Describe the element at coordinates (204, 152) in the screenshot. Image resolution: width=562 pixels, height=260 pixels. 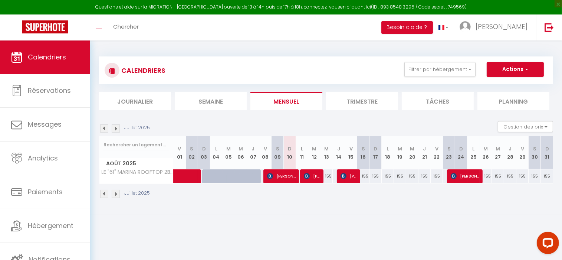
I see `th: 03` at that location.